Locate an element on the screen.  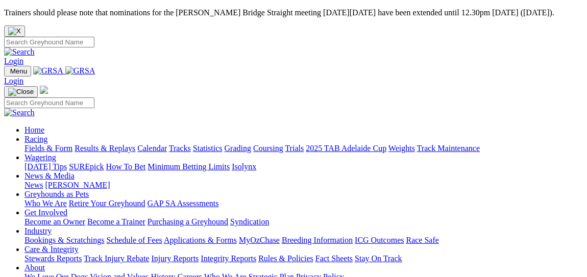
img: Close is located at coordinates (21, 92).